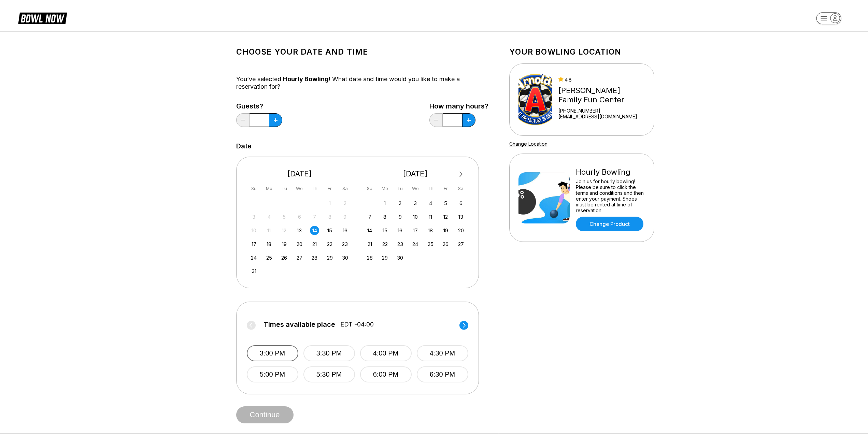 The image size is (868, 436). Describe the element at coordinates (431, 230) in the screenshot. I see `div: Choose Thursday, September 18th, 2025` at that location.